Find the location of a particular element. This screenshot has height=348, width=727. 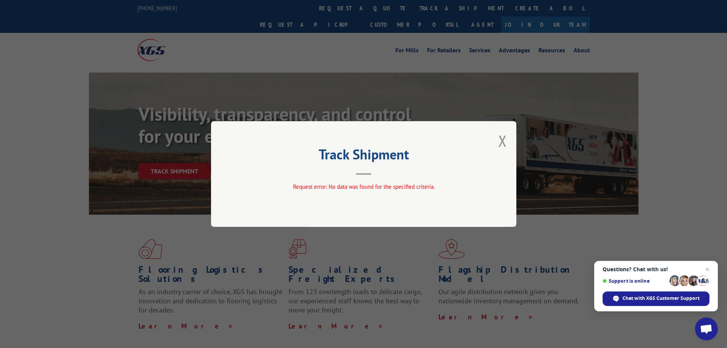

span: Support is online is located at coordinates (634, 280).